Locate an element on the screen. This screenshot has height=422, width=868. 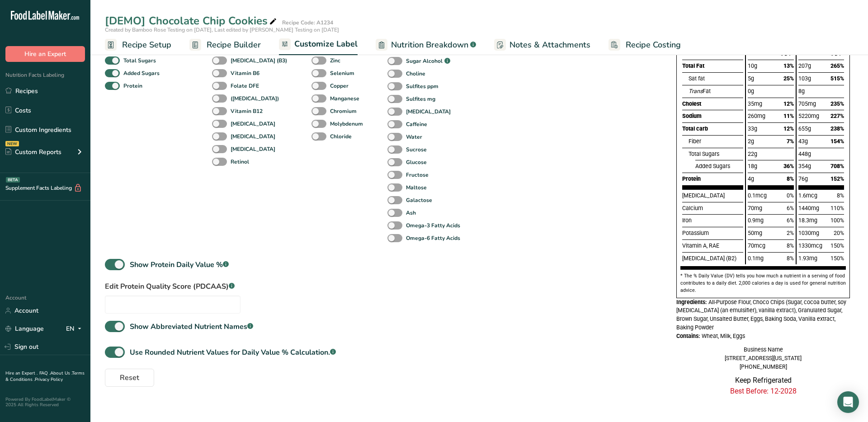
span: 152% is located at coordinates (837, 179).